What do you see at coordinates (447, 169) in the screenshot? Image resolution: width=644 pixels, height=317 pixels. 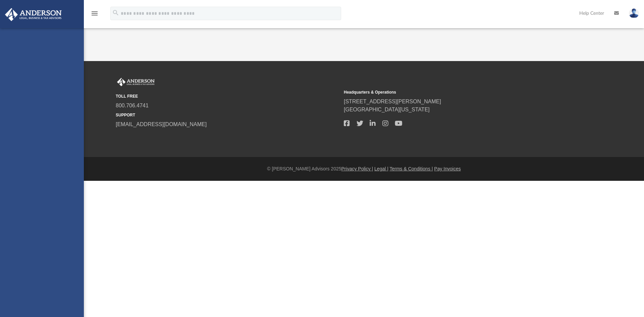 I see `a: Pay Invoices` at bounding box center [447, 169].